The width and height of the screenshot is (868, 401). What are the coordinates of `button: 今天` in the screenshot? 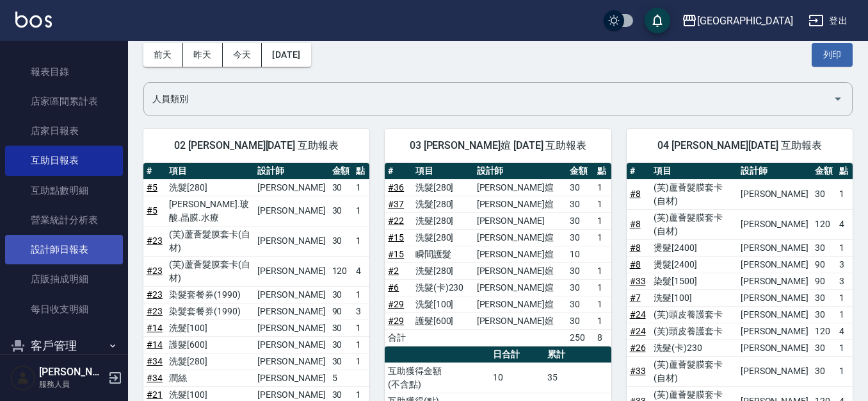 It's located at (242, 54).